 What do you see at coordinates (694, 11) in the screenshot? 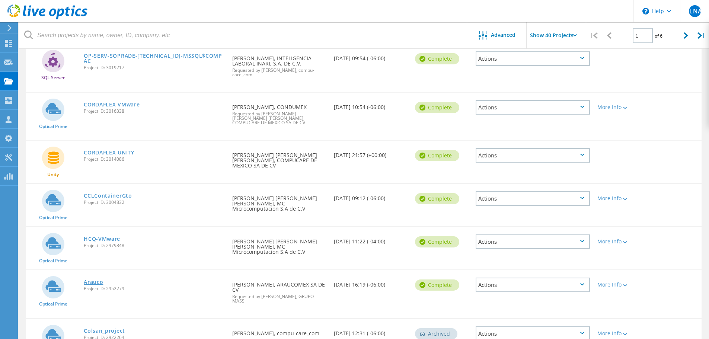
I see `span: JLNA` at bounding box center [694, 11].